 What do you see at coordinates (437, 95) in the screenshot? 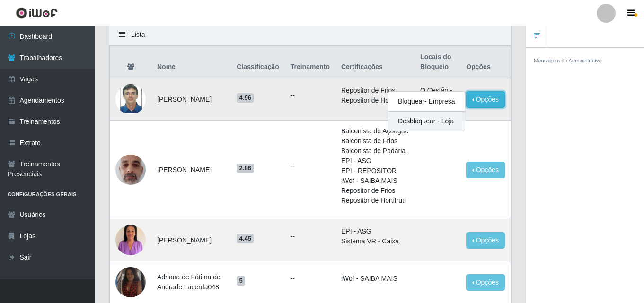
I see `li: O Cestão - Geisel` at bounding box center [437, 95].